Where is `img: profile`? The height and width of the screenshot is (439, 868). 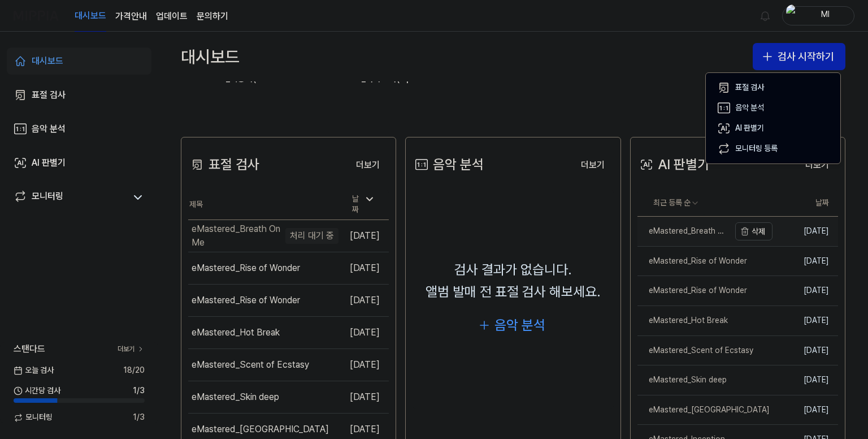
img: profile is located at coordinates (793, 16).